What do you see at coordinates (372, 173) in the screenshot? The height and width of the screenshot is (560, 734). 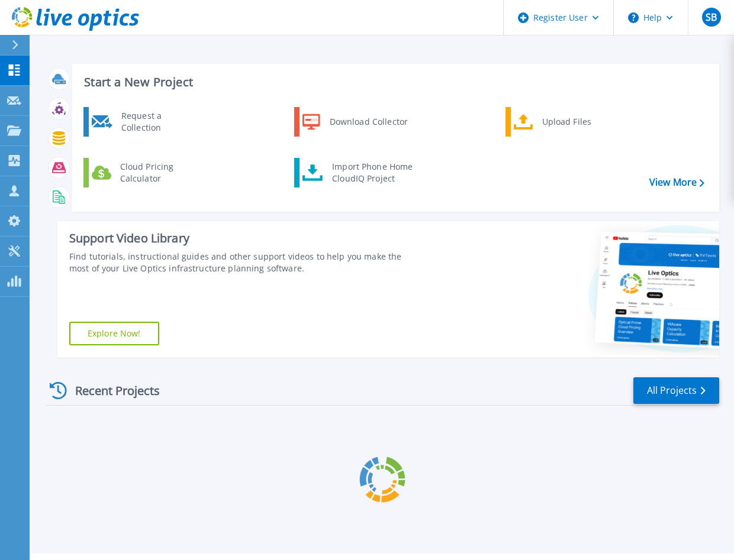 I see `div: Import Phone Home CloudIQ Project` at bounding box center [372, 173].